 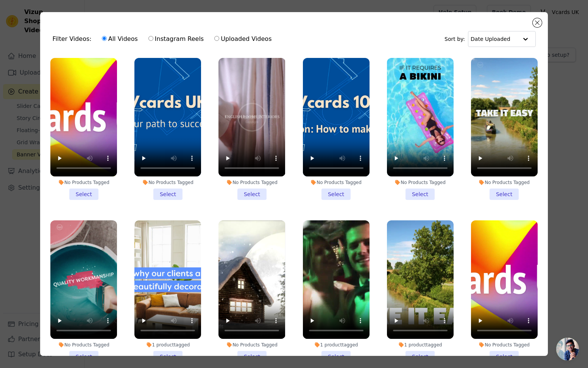 What do you see at coordinates (243, 39) in the screenshot?
I see `label: Uploaded Videos` at bounding box center [243, 39].